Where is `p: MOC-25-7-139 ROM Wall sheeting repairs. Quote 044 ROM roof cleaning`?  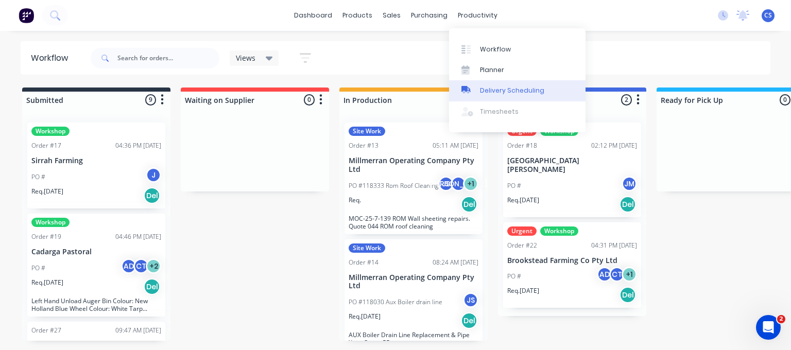
p: MOC-25-7-139 ROM Wall sheeting repairs. Quote 044 ROM roof cleaning is located at coordinates (414, 223).